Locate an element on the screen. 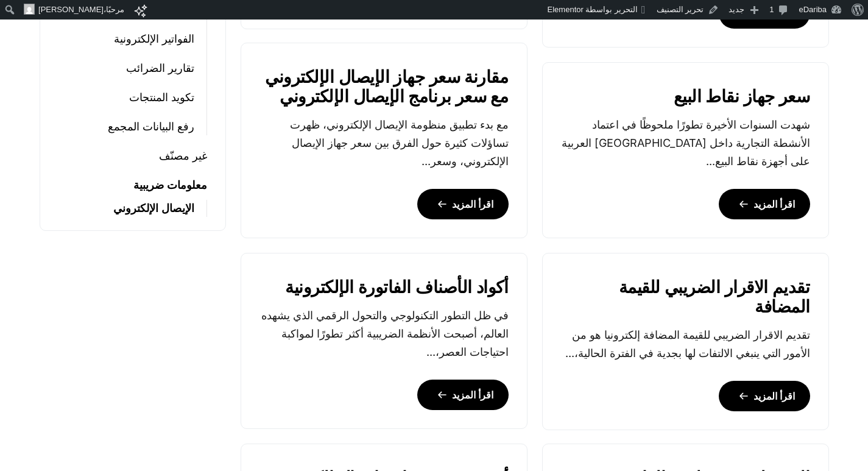  a: أكواد الأصناف الفاتورة الإلكترونية is located at coordinates (397, 288).